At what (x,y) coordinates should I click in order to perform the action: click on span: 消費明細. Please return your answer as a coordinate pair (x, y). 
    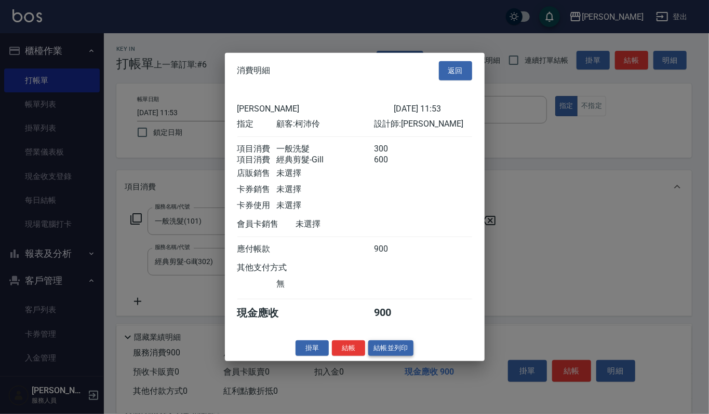
    Looking at the image, I should click on (254, 71).